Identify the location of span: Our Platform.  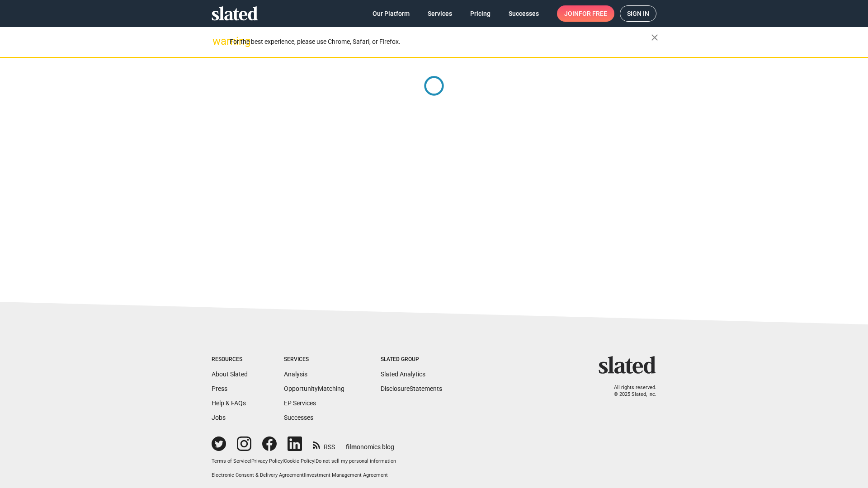
(391, 14).